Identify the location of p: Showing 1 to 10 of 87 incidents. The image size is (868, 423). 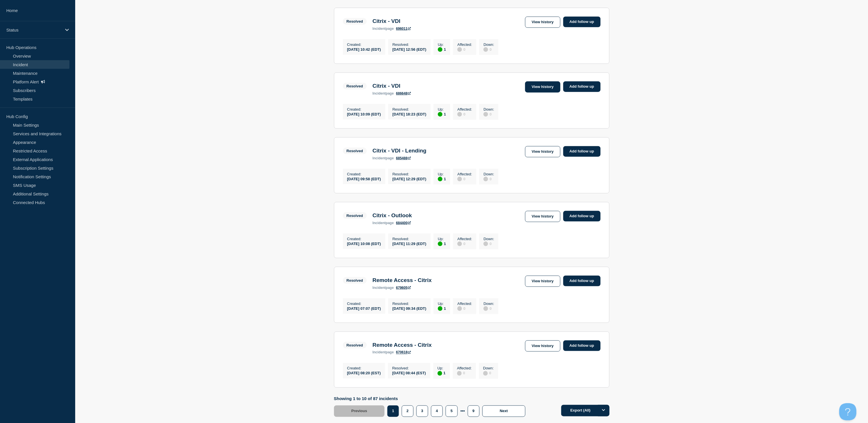
(431, 399).